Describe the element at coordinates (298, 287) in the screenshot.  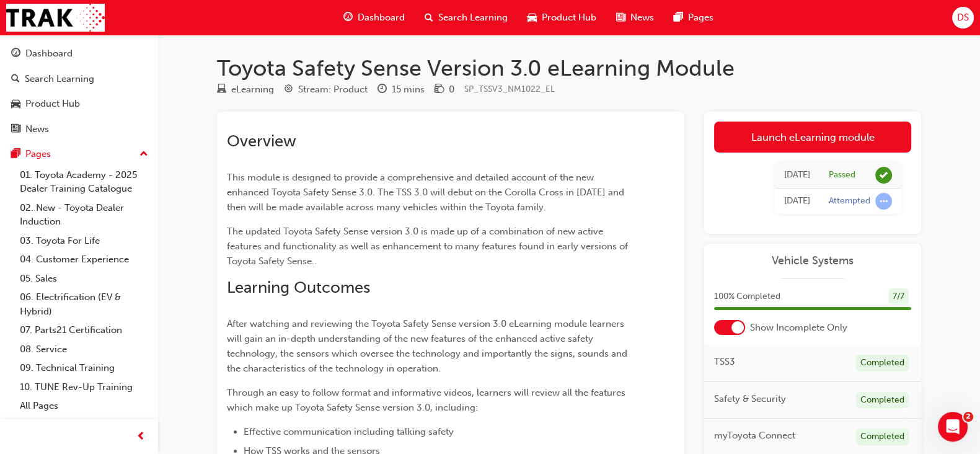
I see `span: Learning Outcomes` at that location.